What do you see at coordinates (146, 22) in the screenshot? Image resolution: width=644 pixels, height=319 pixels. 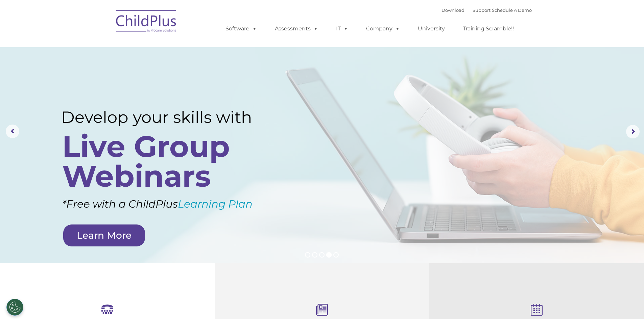 I see `img: ChildPlus by Procare Solutions` at bounding box center [146, 22].